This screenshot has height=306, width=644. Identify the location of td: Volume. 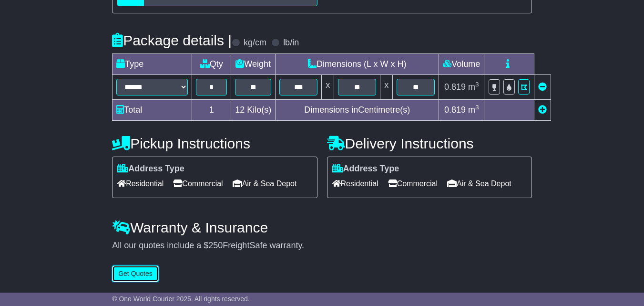
(461, 64).